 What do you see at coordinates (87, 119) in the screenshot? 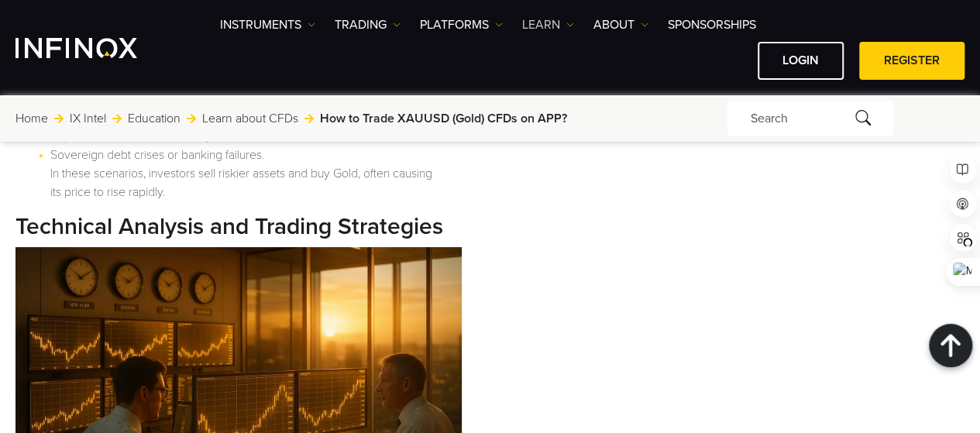
I see `a: IX Intel` at bounding box center [87, 119].